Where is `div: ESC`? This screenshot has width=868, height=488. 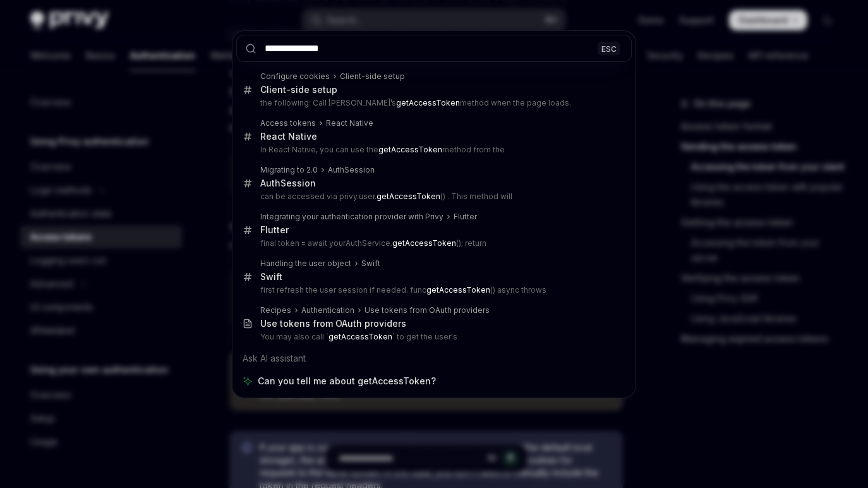
div: ESC is located at coordinates (609, 48).